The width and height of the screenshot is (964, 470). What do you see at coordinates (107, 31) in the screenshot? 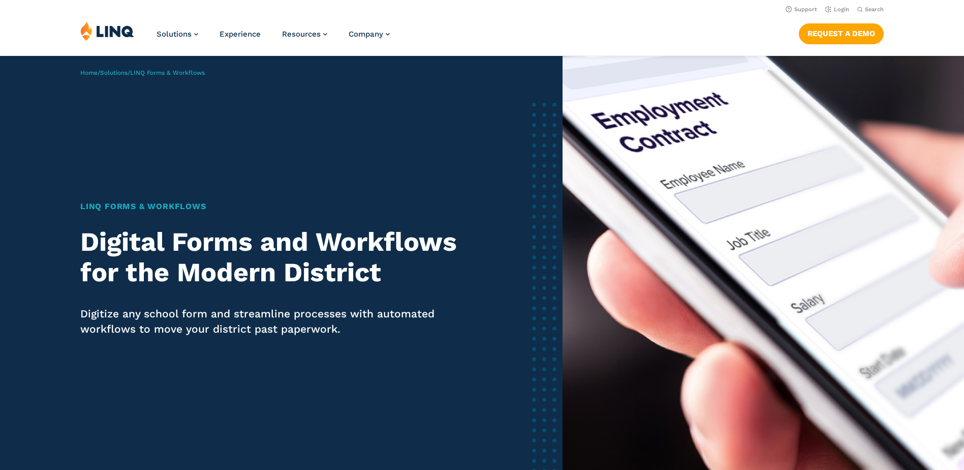
I see `img: LINQ | K‑12 Software` at bounding box center [107, 31].